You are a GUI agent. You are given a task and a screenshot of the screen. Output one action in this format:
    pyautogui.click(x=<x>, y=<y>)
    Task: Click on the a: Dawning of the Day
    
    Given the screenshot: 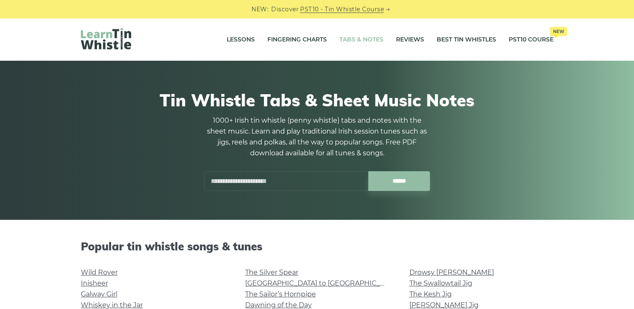 What is the action you would take?
    pyautogui.click(x=278, y=305)
    